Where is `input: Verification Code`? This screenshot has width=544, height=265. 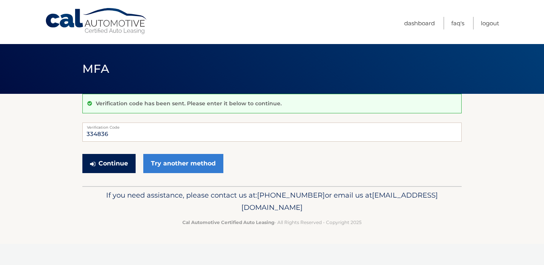 input: Verification Code is located at coordinates (272, 132).